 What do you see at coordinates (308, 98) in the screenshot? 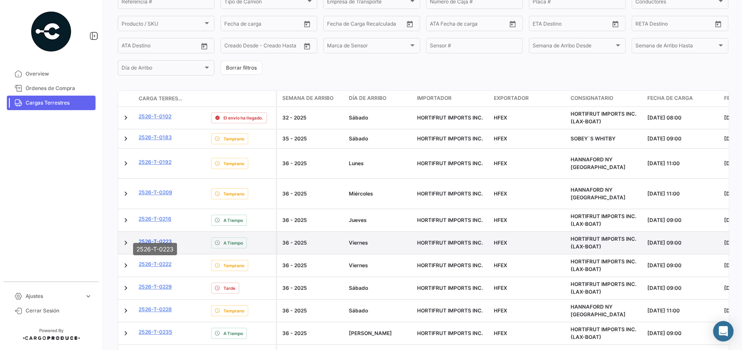
I see `span: Semana de Arribo` at bounding box center [308, 98].